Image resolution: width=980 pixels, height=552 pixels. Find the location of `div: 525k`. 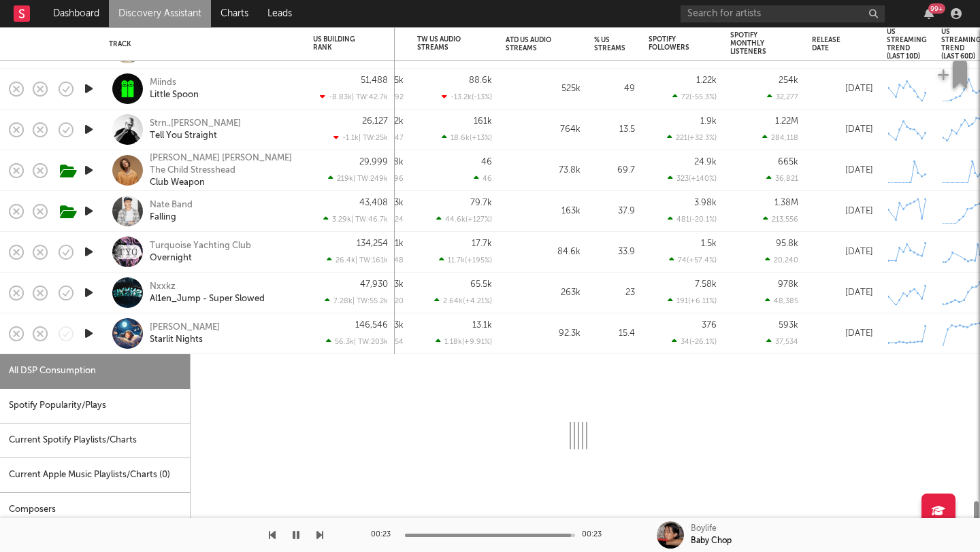

div: 525k is located at coordinates (543, 89).